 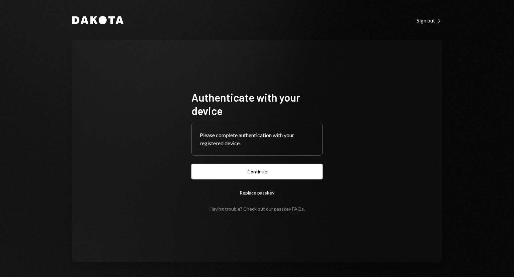 I want to click on div: Please complete authentication with your registered device., so click(x=257, y=139).